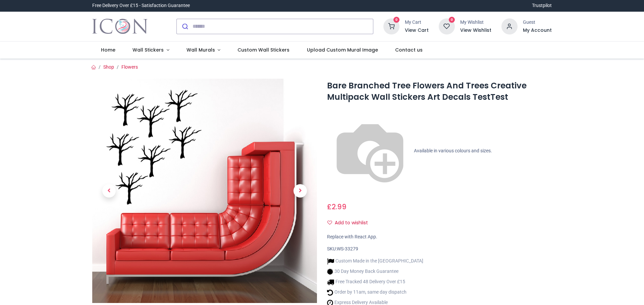  Describe the element at coordinates (339, 206) in the screenshot. I see `span: 2.99` at that location.